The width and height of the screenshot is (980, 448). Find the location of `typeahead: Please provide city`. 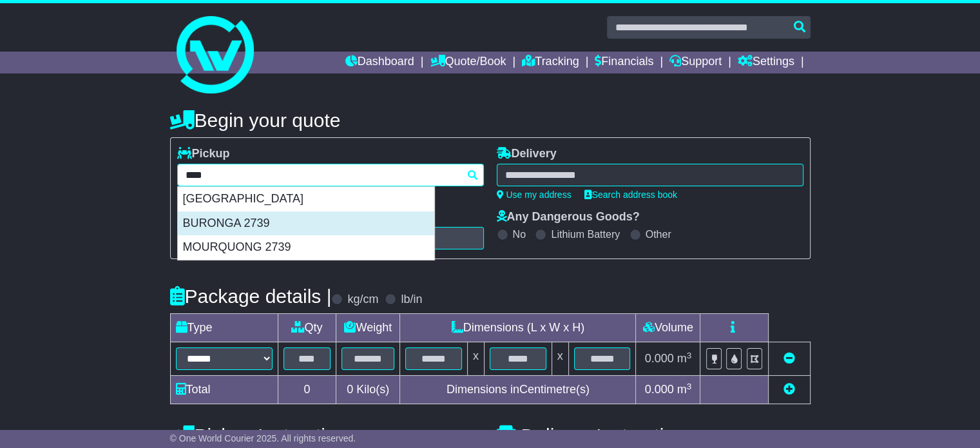

typeahead: Please provide city is located at coordinates (330, 174).